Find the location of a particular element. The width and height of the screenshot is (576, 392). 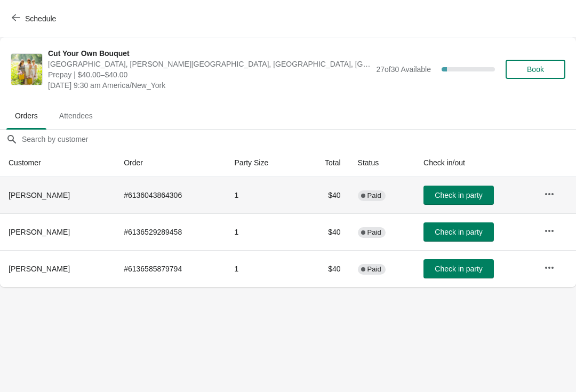

span: Orders is located at coordinates (26, 116).